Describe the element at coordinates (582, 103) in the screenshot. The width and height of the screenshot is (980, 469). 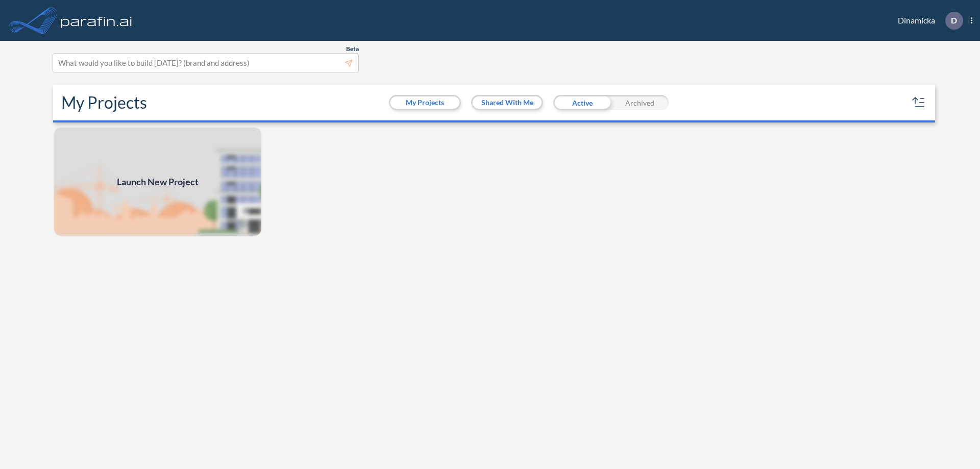
I see `div: Active` at that location.